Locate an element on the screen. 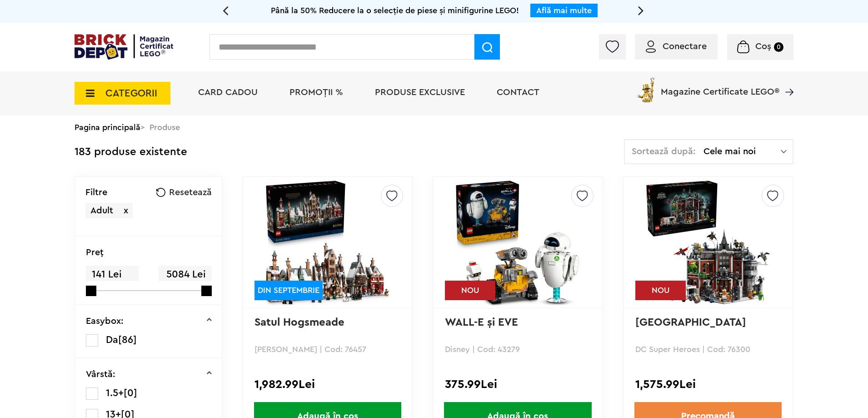 The width and height of the screenshot is (868, 418). span: Card Cadou is located at coordinates (228, 92).